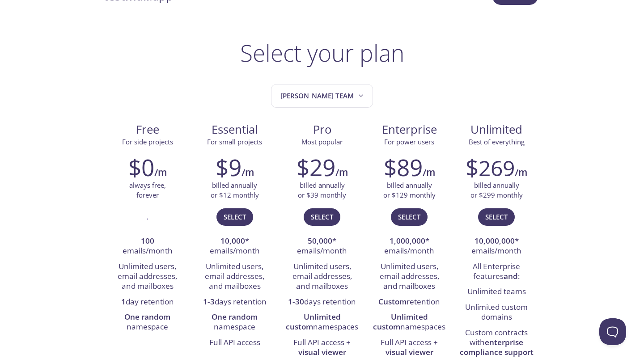  Describe the element at coordinates (510, 276) in the screenshot. I see `strong: and` at that location.